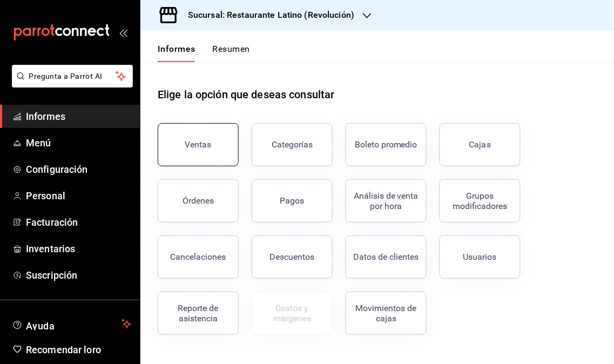  What do you see at coordinates (293, 200) in the screenshot?
I see `font: Pagos` at bounding box center [293, 200].